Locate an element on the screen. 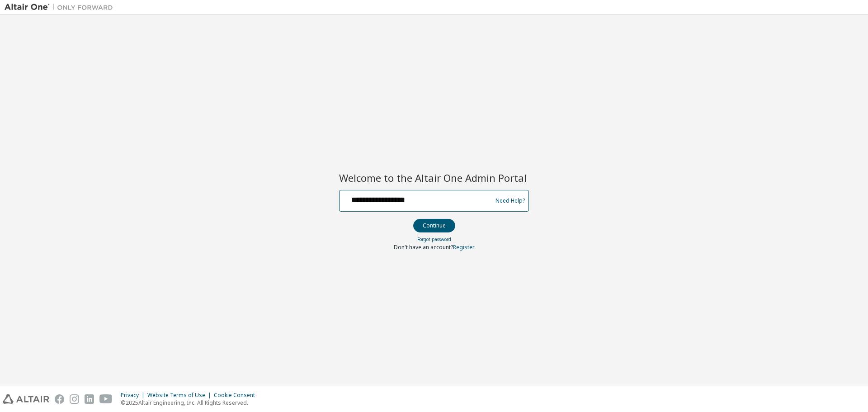 This screenshot has width=868, height=412. button: Continue is located at coordinates (434, 226).